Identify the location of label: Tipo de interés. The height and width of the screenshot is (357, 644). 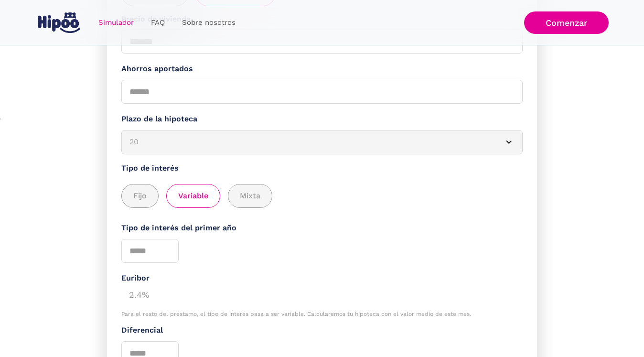
(322, 168).